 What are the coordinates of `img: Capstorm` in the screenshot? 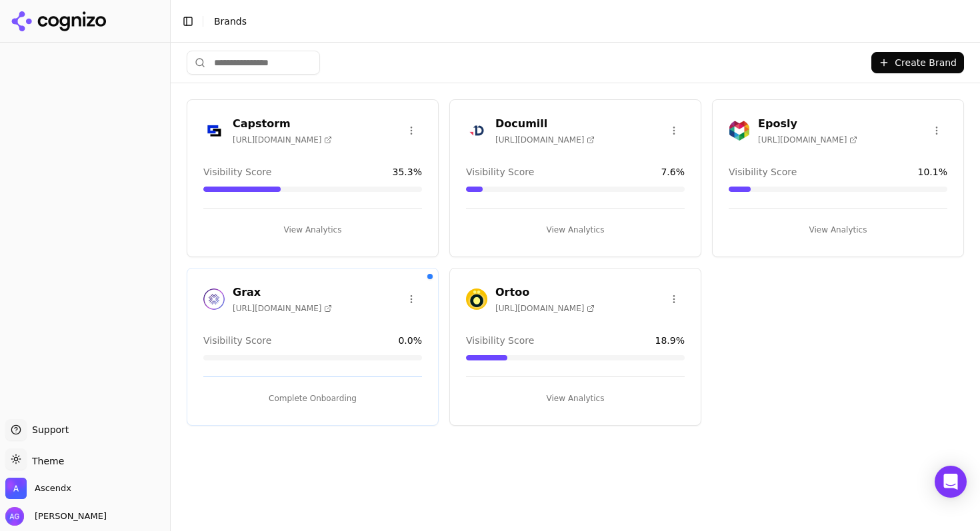 It's located at (214, 131).